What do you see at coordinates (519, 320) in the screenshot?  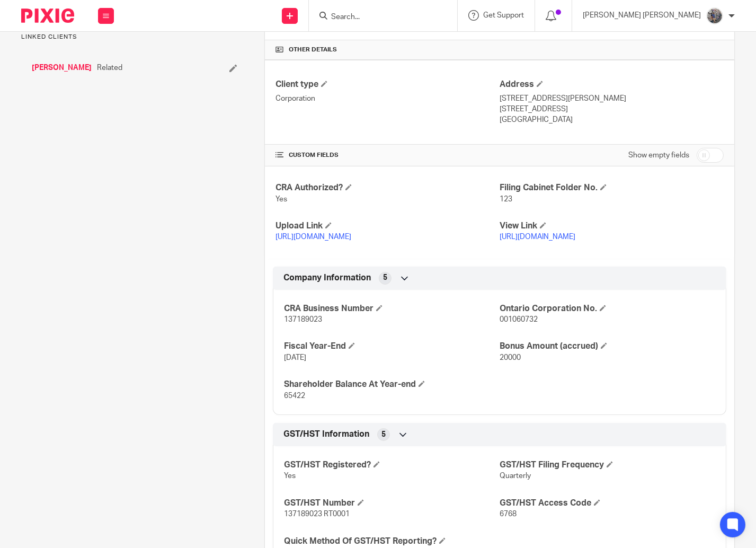 I see `span: 001060732` at bounding box center [519, 320].